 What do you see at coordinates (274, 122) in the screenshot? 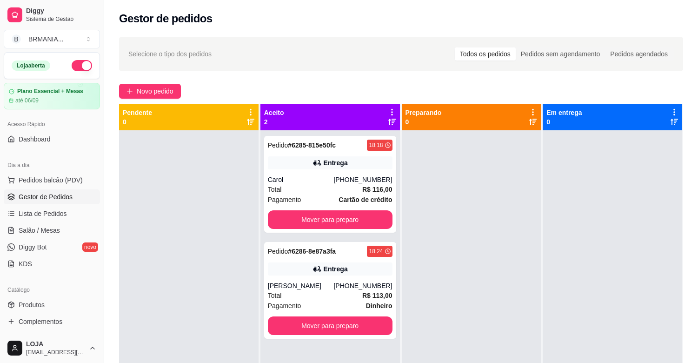
I see `p: 2` at bounding box center [274, 122].